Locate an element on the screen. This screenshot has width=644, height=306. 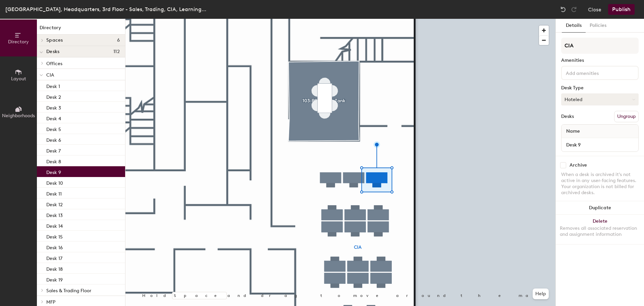
button: Policies is located at coordinates (598, 25).